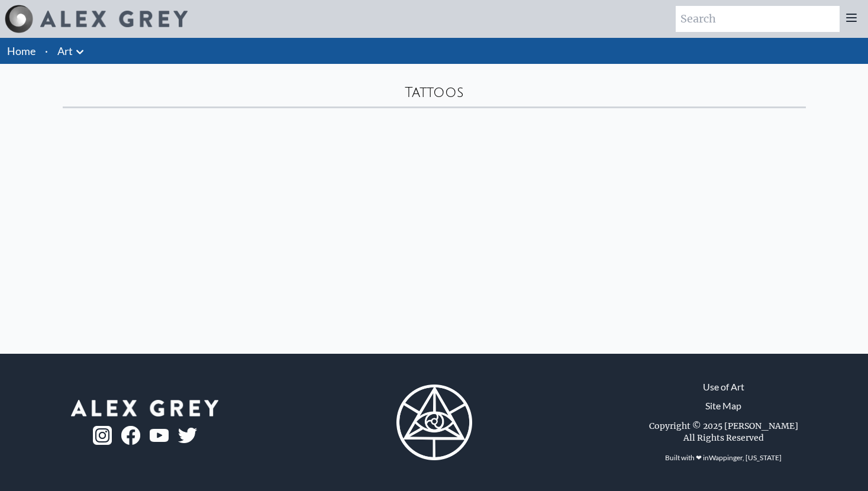  I want to click on img: fb-logo.png, so click(131, 435).